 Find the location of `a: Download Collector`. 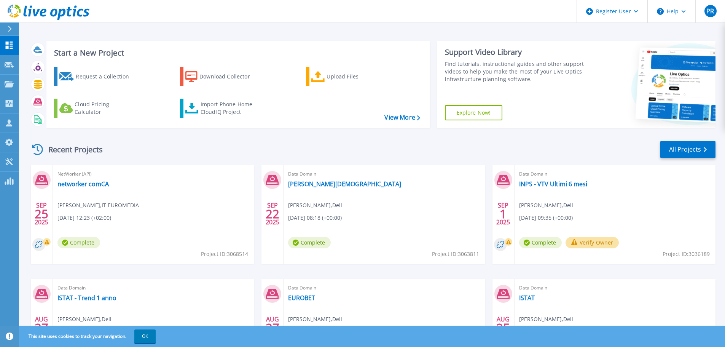

a: Download Collector is located at coordinates (222, 77).